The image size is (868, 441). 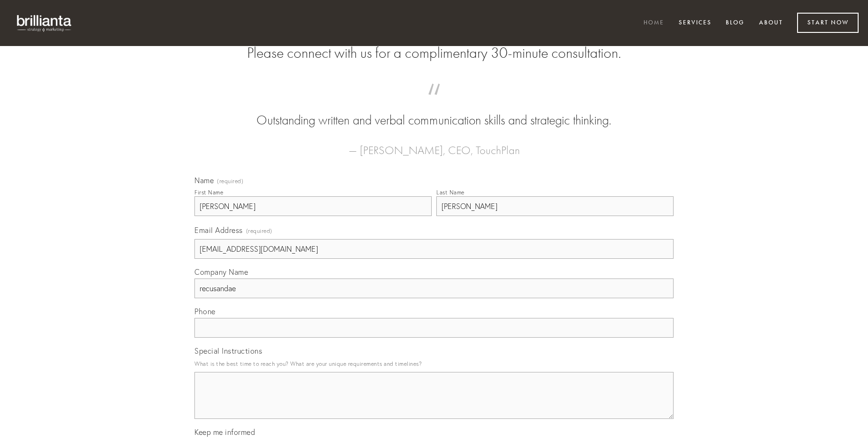 What do you see at coordinates (450, 192) in the screenshot?
I see `div: Last Name` at bounding box center [450, 192].